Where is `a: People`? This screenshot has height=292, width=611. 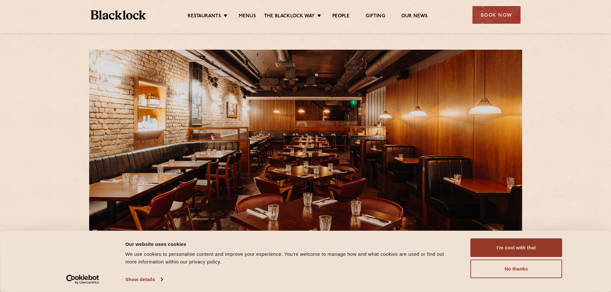 a: People is located at coordinates (341, 17).